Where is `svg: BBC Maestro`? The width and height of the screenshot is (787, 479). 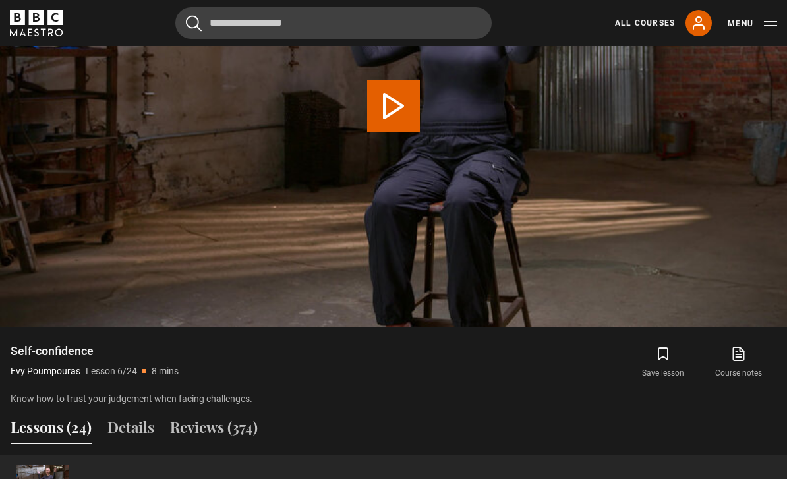 svg: BBC Maestro is located at coordinates (36, 23).